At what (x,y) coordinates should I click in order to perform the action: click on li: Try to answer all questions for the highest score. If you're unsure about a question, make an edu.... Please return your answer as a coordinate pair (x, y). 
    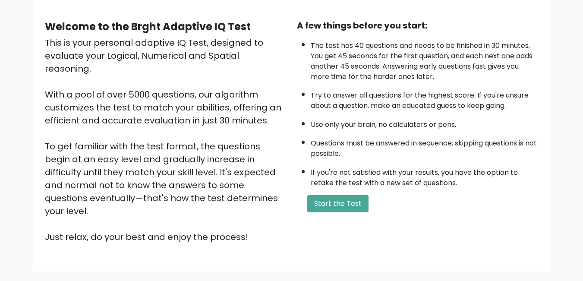
    Looking at the image, I should click on (425, 98).